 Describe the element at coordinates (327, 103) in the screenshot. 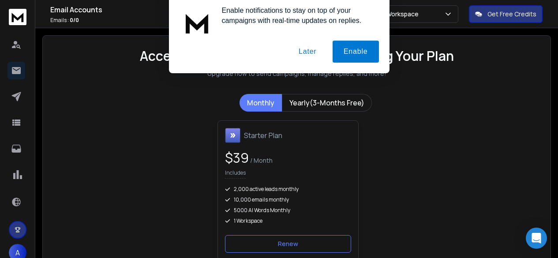

I see `button: Yearly(3-Months Free)` at that location.